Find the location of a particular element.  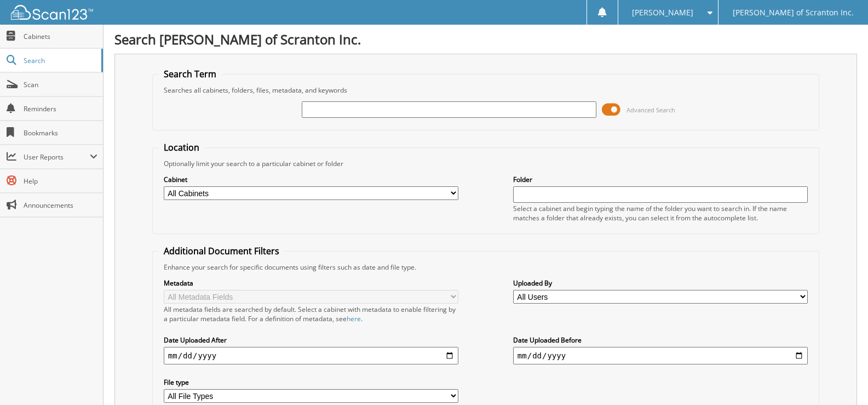

input: start is located at coordinates (311, 356).